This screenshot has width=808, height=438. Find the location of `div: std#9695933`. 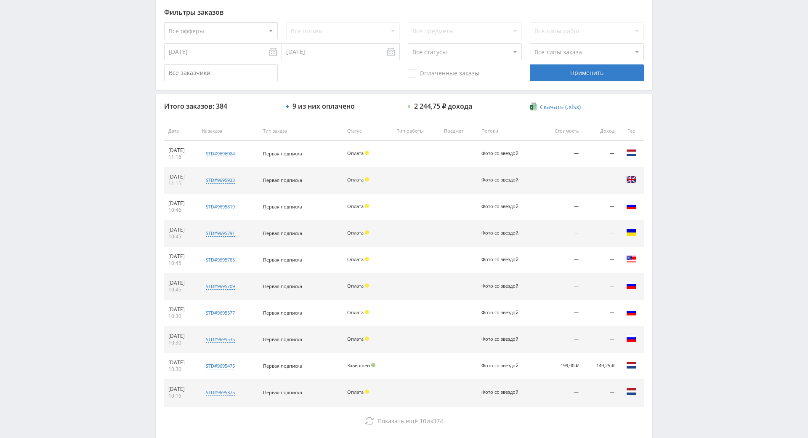

div: std#9695933 is located at coordinates (220, 180).